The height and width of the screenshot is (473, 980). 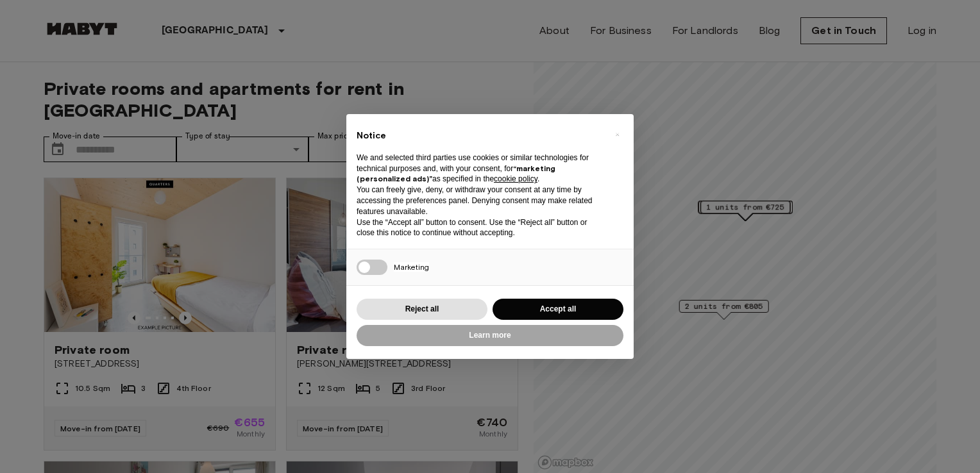 What do you see at coordinates (456, 174) in the screenshot?
I see `strong: “marketing (personalized ads)”` at bounding box center [456, 174].